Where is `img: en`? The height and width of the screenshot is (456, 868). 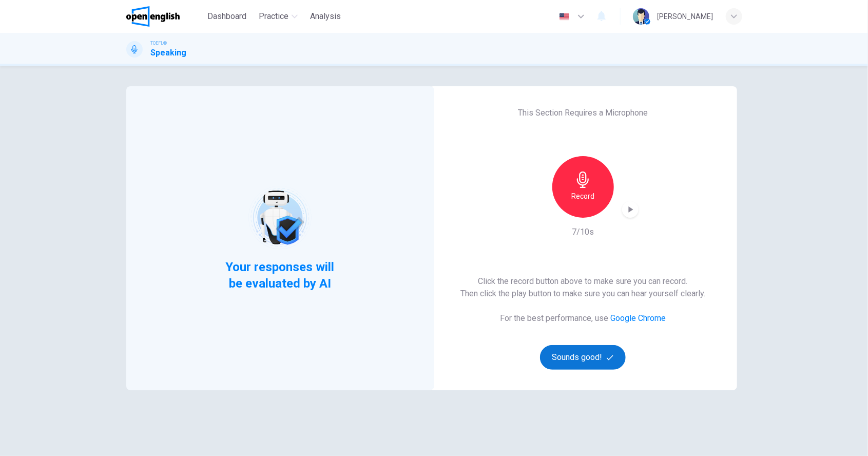 img: en is located at coordinates (564, 16).